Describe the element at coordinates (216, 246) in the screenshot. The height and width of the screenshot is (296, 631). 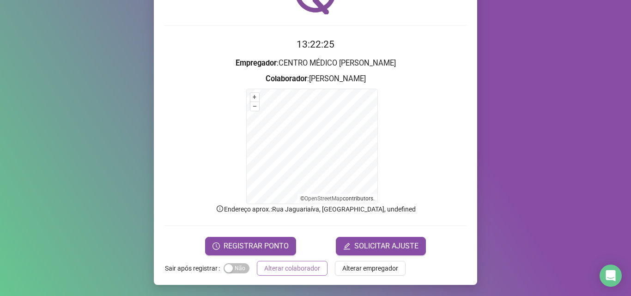
I see `span: clock-circle` at that location.